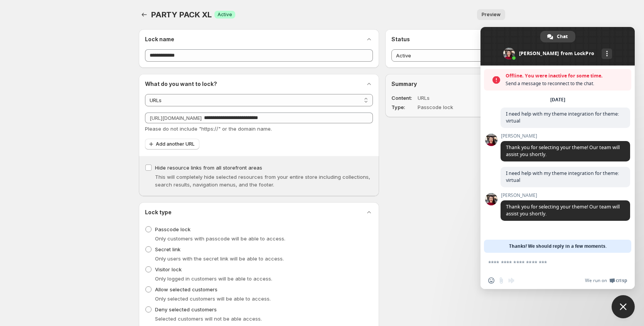  I want to click on dt: Type:, so click(403, 107).